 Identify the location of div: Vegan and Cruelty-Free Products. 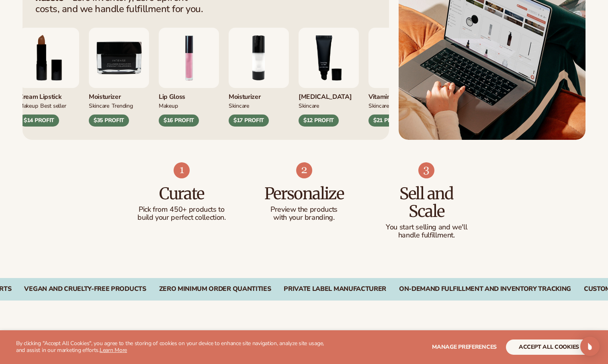
(85, 289).